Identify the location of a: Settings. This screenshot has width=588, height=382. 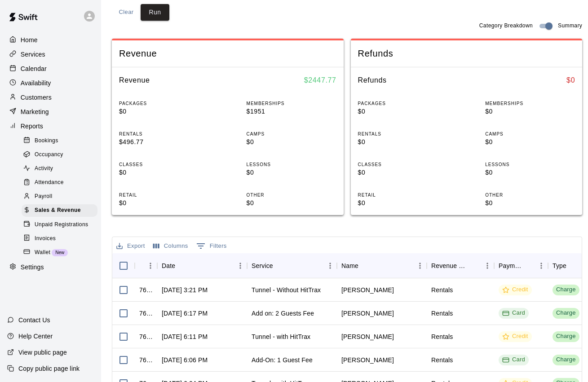
(50, 268).